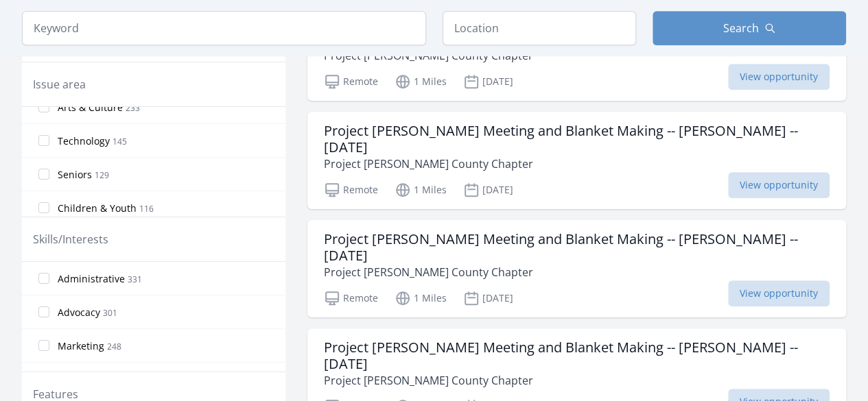 This screenshot has width=868, height=401. I want to click on input: Technology 145, so click(44, 140).